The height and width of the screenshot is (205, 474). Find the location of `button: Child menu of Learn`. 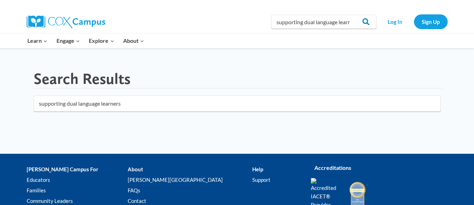

button: Child menu of Learn is located at coordinates (38, 41).